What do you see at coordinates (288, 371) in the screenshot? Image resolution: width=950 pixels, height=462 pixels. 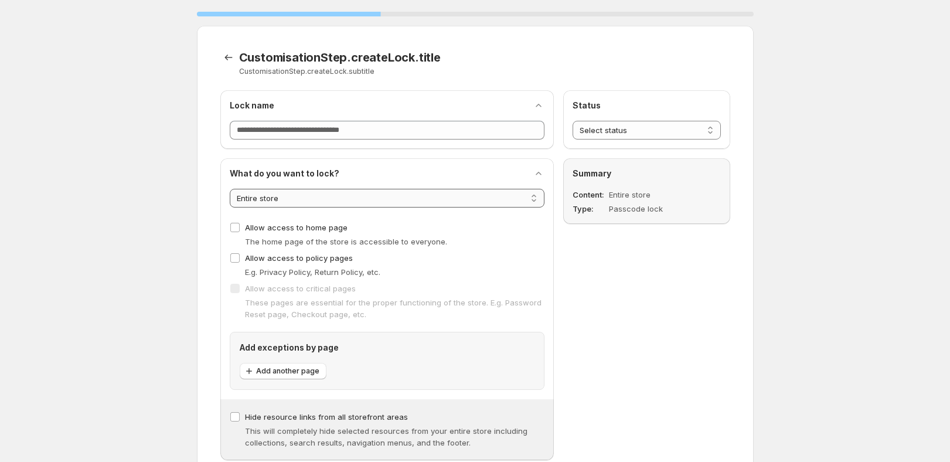 I see `span: Add another page` at bounding box center [288, 371].